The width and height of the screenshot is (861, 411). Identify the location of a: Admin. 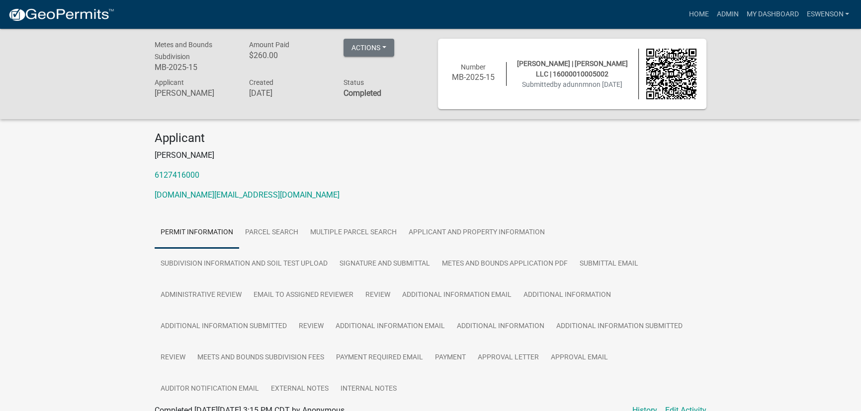
(727, 14).